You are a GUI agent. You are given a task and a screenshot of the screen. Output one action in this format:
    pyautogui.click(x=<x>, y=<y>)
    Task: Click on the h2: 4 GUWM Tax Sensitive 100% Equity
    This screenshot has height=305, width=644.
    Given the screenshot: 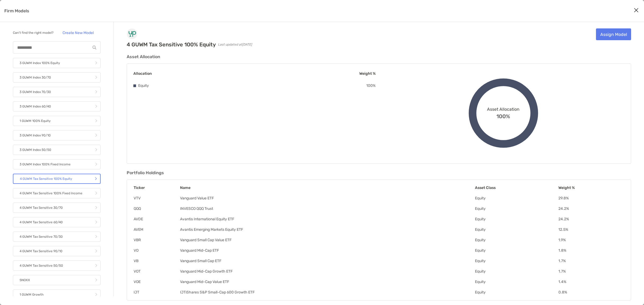 What is the action you would take?
    pyautogui.click(x=171, y=45)
    